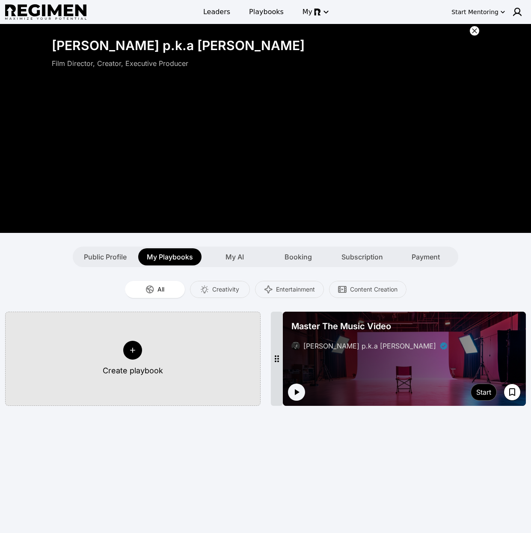 This screenshot has width=531, height=533. I want to click on span: Creativity, so click(225, 289).